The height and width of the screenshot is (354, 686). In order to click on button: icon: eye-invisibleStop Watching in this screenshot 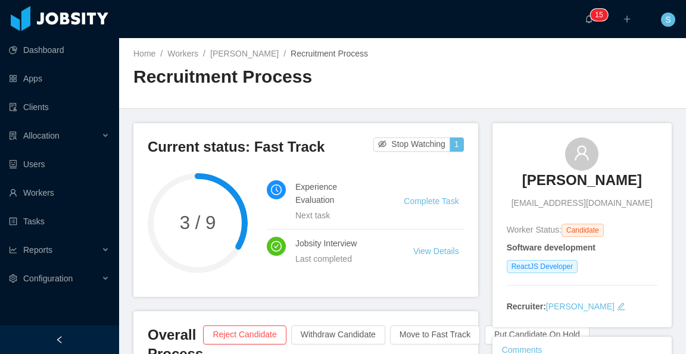, I will do `click(412, 145)`.